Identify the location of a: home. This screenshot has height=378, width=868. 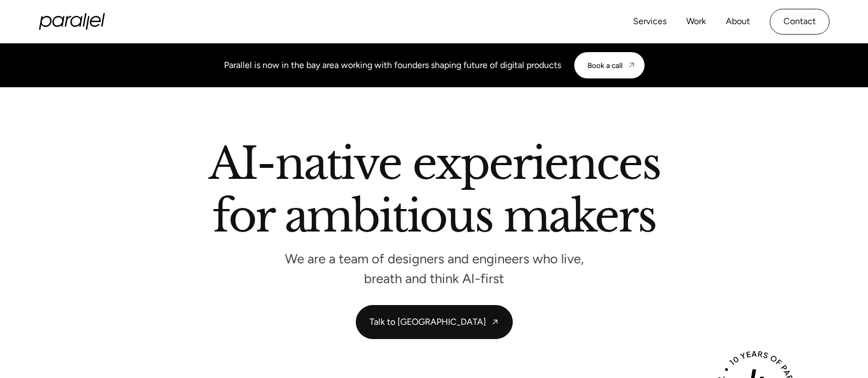
(72, 21).